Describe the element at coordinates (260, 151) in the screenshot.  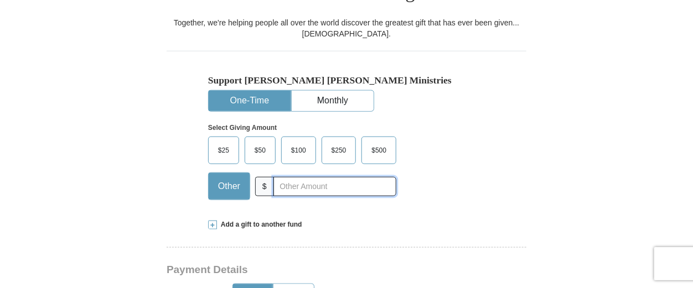
I see `span: $50` at that location.